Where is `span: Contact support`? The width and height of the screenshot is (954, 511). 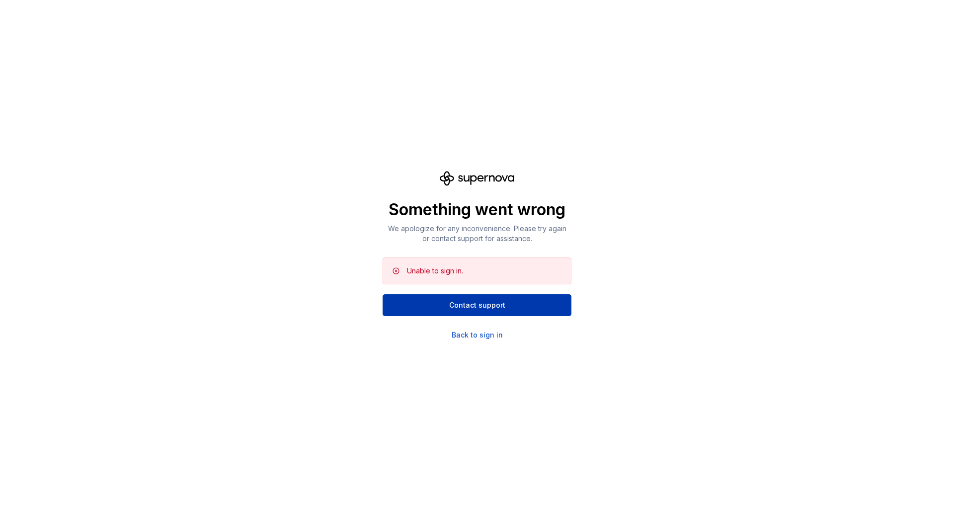
span: Contact support is located at coordinates (477, 305).